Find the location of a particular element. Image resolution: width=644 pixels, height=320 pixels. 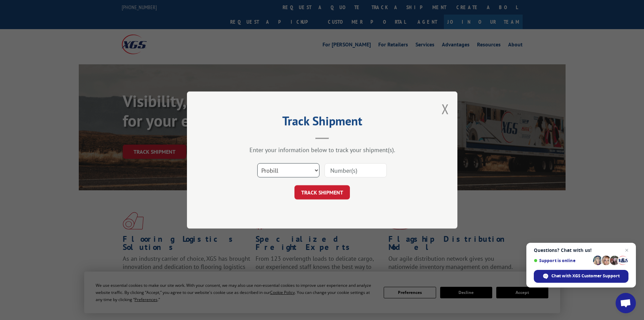

input: Number(s) is located at coordinates (356, 170).